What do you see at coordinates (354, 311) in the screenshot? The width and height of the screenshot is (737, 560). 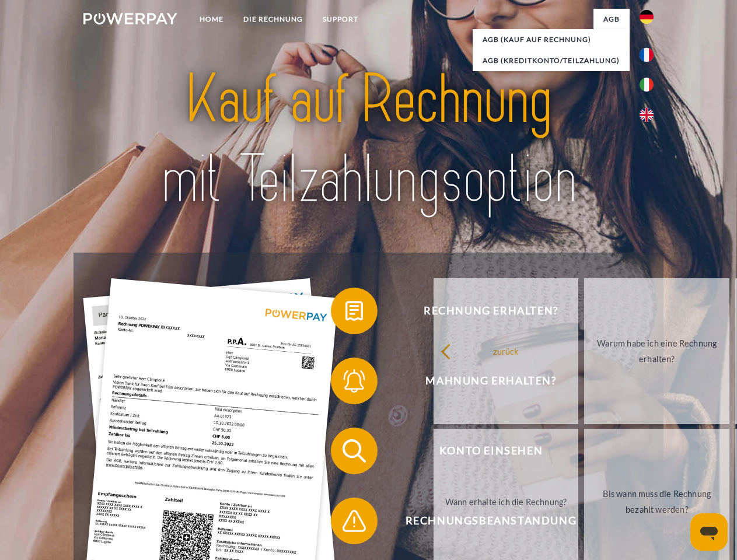 I see `img: qb_bill.svg` at bounding box center [354, 311].